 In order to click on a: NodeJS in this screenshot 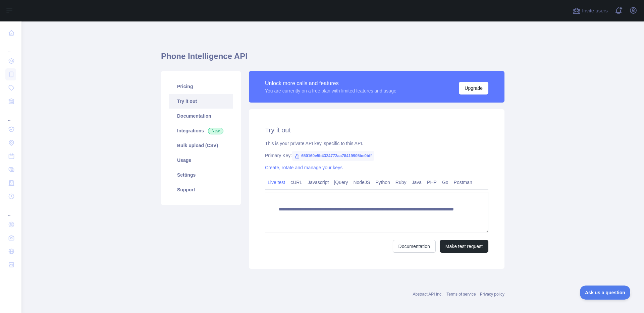, I will do `click(362, 182)`.